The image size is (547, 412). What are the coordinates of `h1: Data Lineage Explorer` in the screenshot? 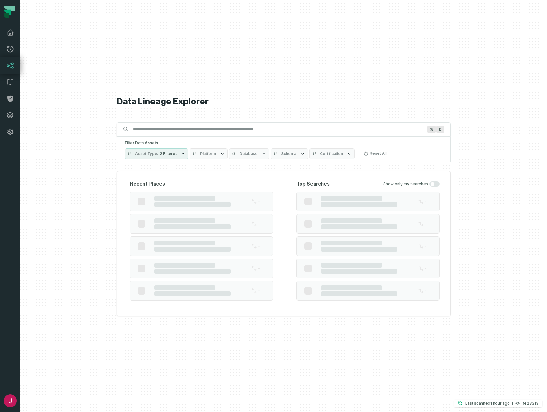 It's located at (284, 101).